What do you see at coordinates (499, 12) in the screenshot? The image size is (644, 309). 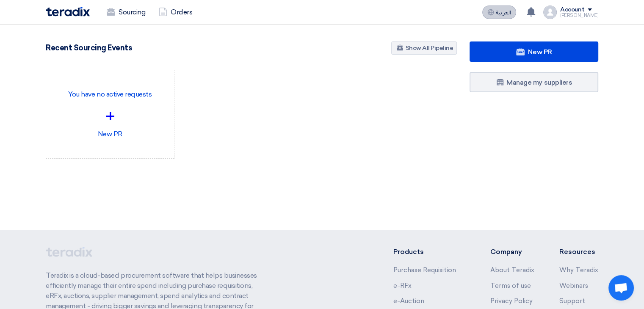 I see `button: العربية` at bounding box center [499, 12].